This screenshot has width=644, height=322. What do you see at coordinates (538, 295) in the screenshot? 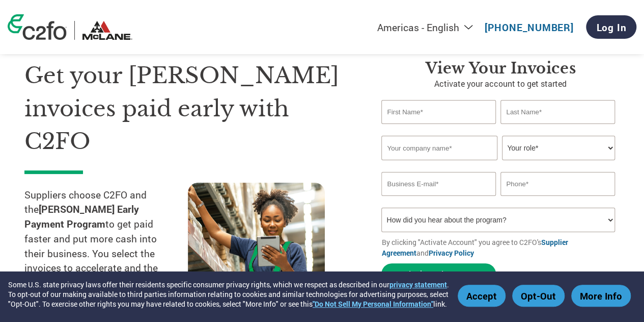
I see `button: Opt-Out` at bounding box center [538, 295].